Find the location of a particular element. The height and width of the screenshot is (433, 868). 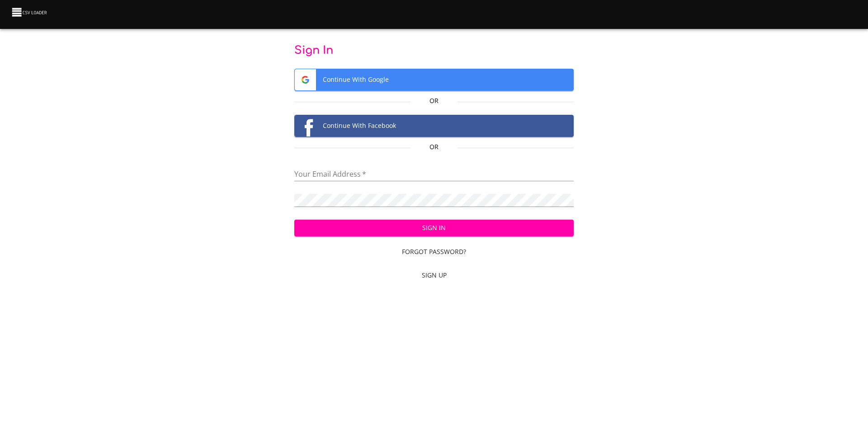

span: Sign Up is located at coordinates (434, 275).